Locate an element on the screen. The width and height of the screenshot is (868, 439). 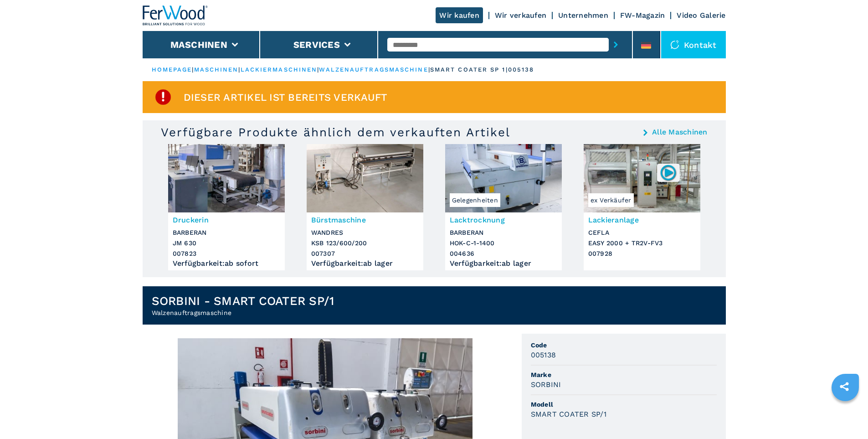
a: lackiermaschinen is located at coordinates (279, 69).